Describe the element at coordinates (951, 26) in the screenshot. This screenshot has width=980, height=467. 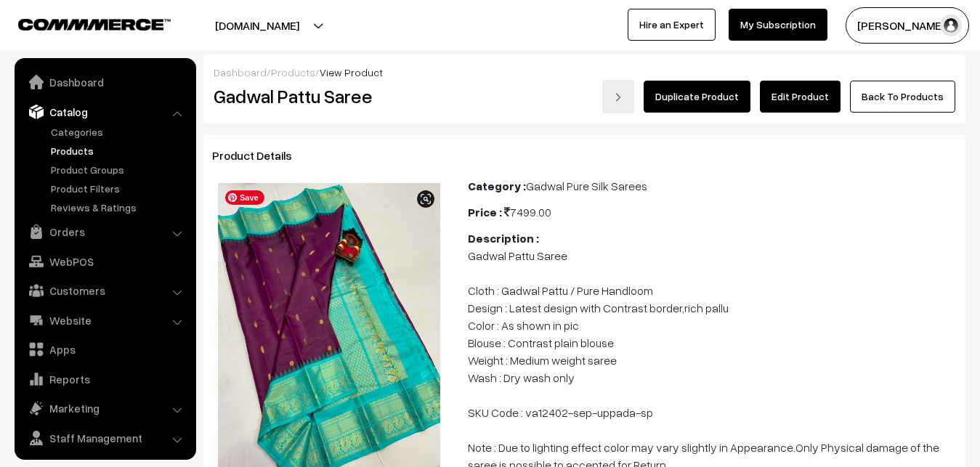
I see `img: user` at that location.